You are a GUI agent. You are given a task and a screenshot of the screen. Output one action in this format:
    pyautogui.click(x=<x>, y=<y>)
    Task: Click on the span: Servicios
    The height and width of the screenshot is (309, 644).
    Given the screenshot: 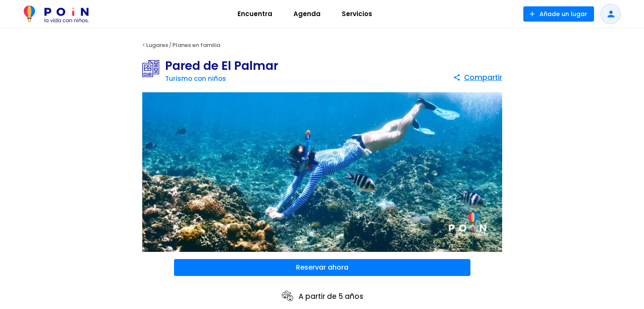 What is the action you would take?
    pyautogui.click(x=357, y=14)
    